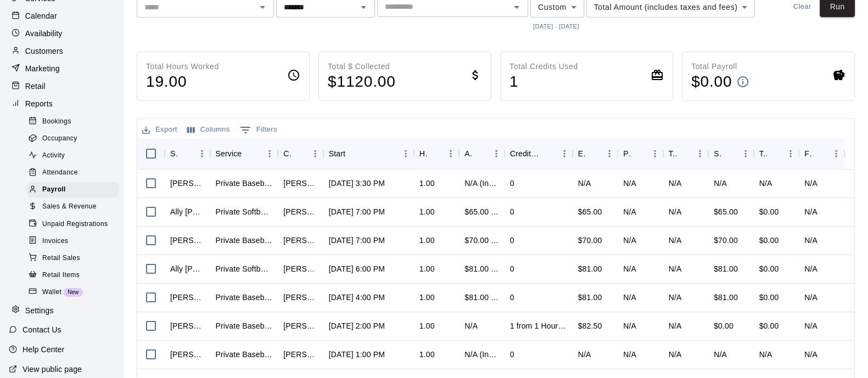 The height and width of the screenshot is (378, 868). What do you see at coordinates (62, 86) in the screenshot?
I see `a: Retail` at bounding box center [62, 86].